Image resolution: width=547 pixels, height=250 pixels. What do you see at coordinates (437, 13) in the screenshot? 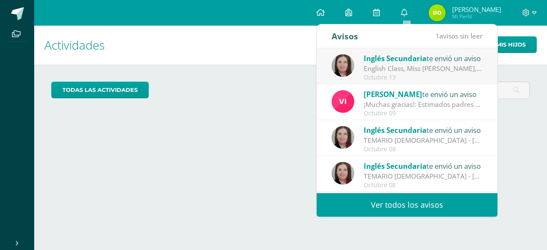
I see `img: b5f924f2695a09acb0195c6a1e020a8c.png` at bounding box center [437, 13].